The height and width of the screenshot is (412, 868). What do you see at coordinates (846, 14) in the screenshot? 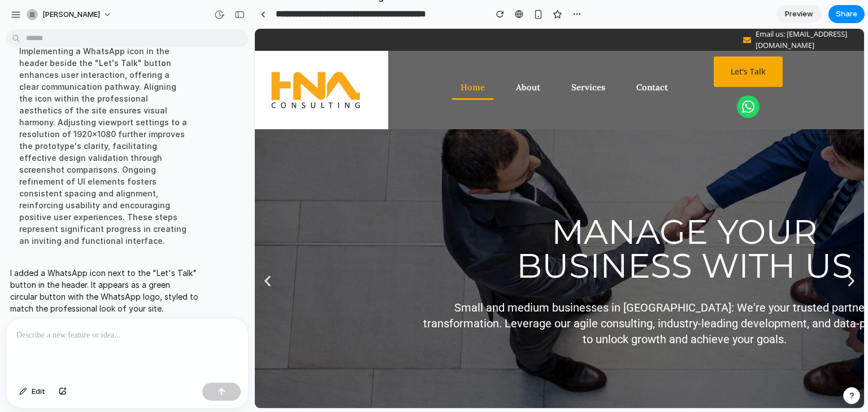
I see `span: Share` at bounding box center [846, 14].